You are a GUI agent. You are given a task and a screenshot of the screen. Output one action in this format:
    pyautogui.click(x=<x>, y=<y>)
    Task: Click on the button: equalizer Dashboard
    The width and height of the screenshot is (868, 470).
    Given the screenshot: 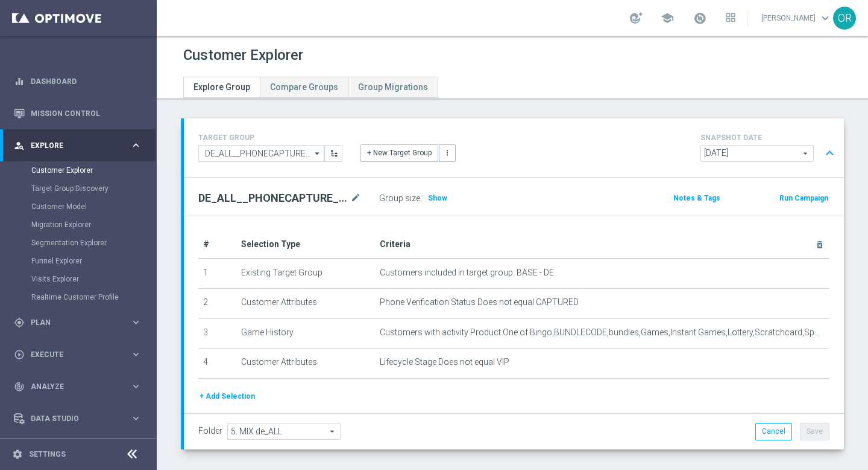 What is the action you would take?
    pyautogui.click(x=77, y=81)
    